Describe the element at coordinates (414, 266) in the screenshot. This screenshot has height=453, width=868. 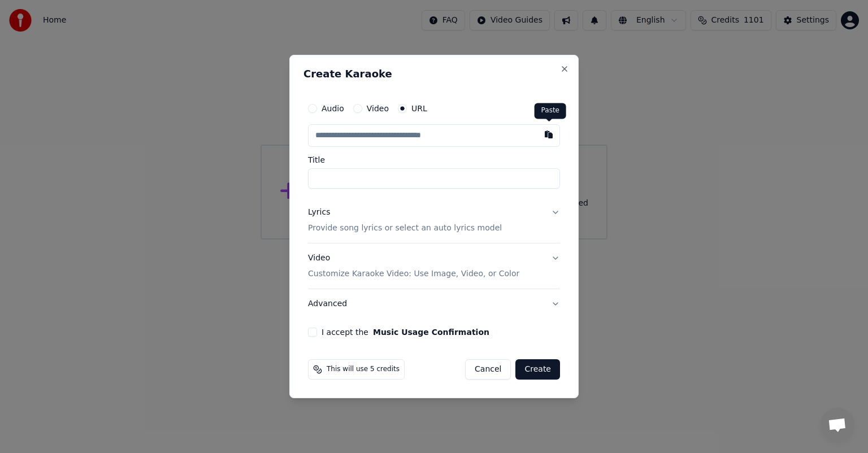
I see `div: Video` at that location.